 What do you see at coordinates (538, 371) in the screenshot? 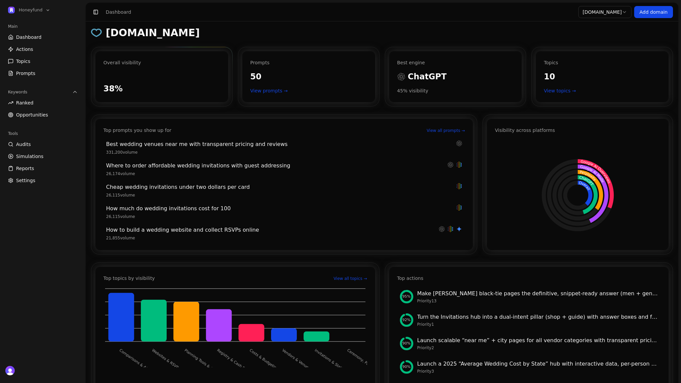
I see `div: Priority 3` at bounding box center [538, 371].